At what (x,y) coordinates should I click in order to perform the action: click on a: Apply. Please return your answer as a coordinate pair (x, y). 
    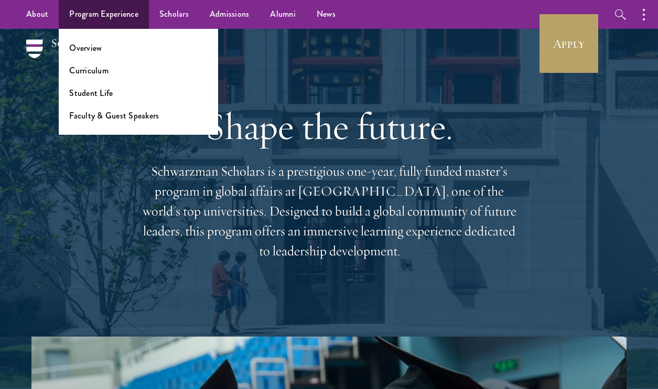
    Looking at the image, I should click on (569, 44).